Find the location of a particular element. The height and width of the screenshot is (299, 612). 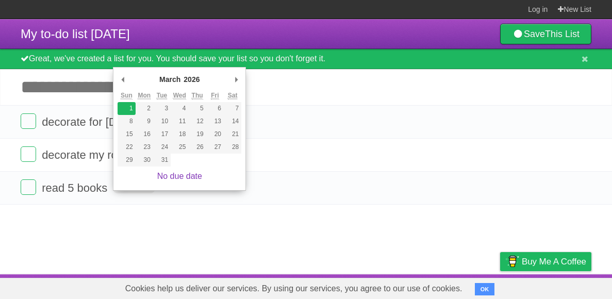

button: 6 is located at coordinates (215, 108).